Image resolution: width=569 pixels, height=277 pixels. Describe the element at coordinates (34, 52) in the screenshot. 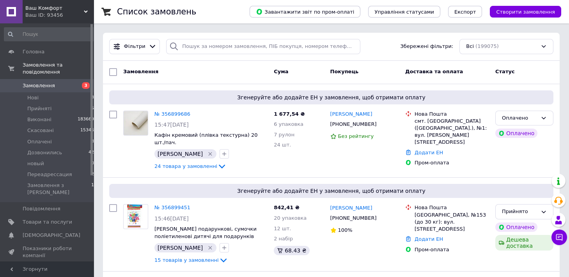

I see `span: Головна` at that location.